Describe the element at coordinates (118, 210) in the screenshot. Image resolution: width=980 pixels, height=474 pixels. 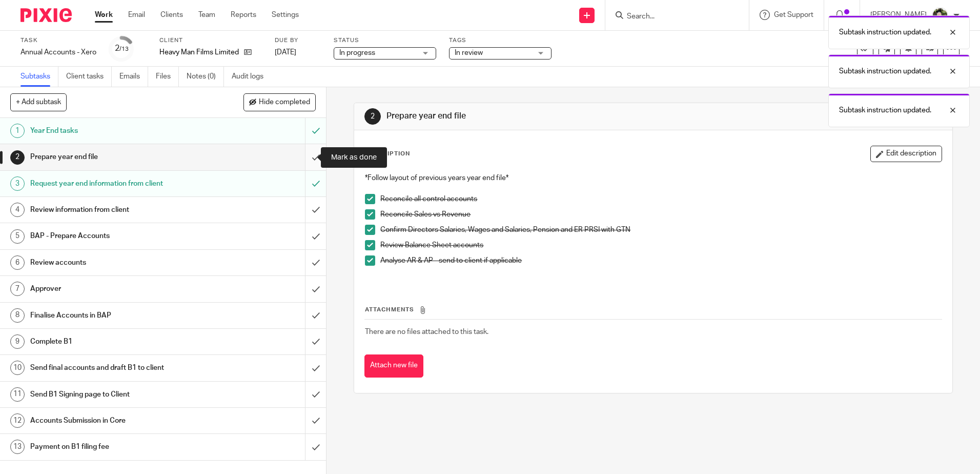
I see `h1: Review information from client` at that location.